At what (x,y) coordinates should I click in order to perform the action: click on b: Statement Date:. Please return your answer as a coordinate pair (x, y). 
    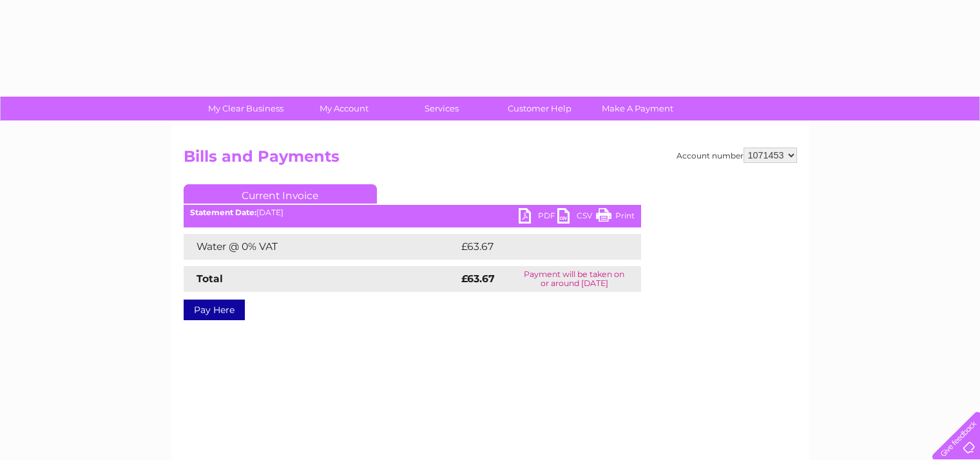
    Looking at the image, I should click on (223, 212).